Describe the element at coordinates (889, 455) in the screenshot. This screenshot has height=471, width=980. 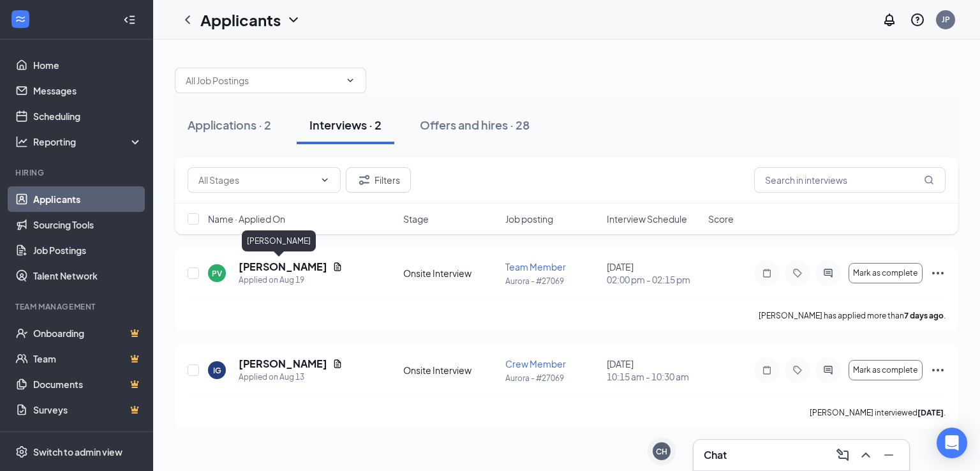
I see `svg: Minimize` at that location.